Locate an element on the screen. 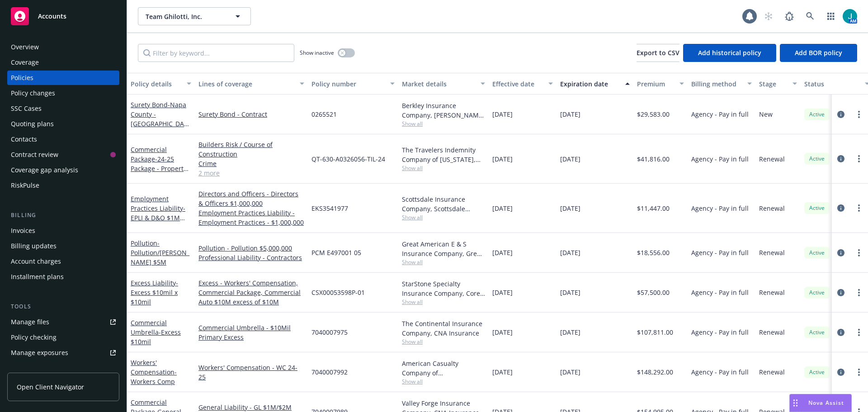 This screenshot has height=412, width=868. span: $18,556.00 is located at coordinates (653, 252).